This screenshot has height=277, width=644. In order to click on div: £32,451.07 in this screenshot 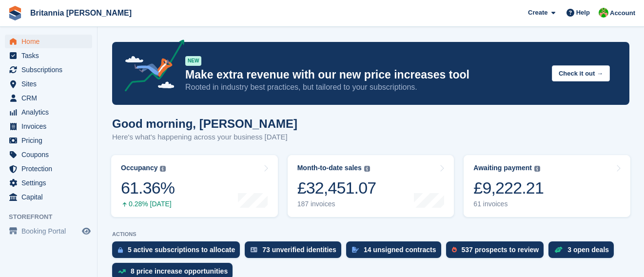, I will do `click(336, 188)`.